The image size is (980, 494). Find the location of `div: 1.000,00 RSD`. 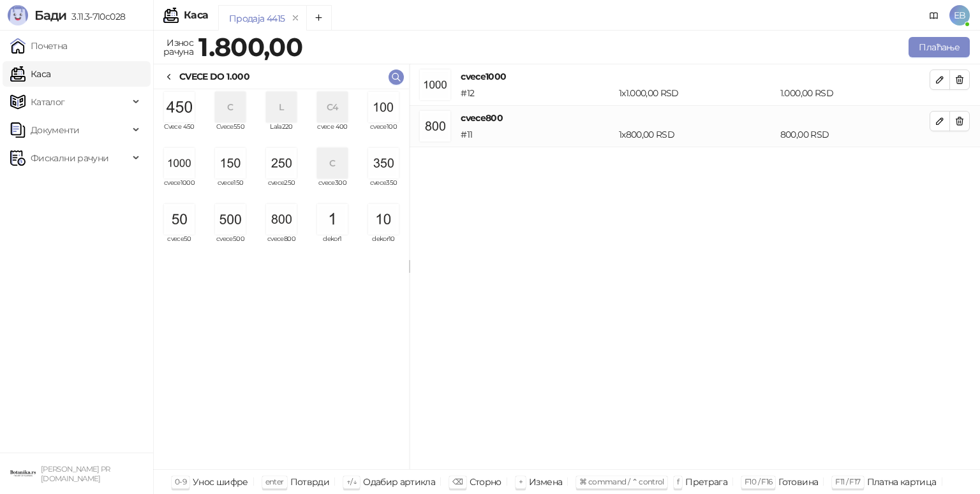

div: 1.000,00 RSD is located at coordinates (855, 93).